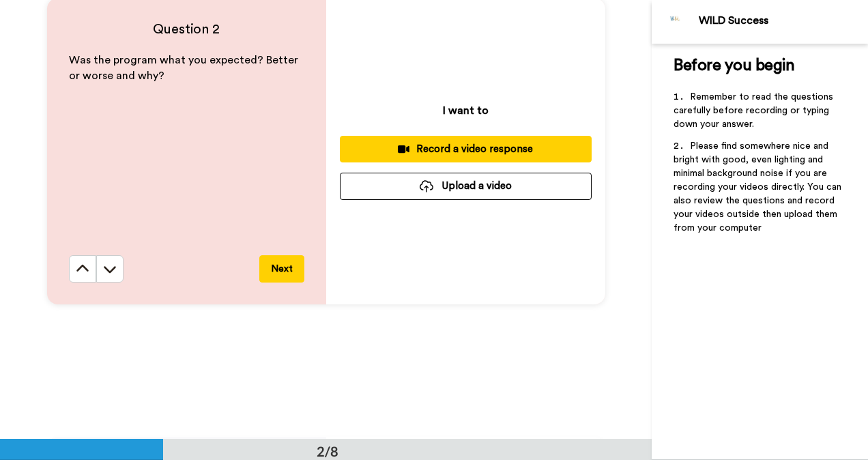 Image resolution: width=868 pixels, height=460 pixels. What do you see at coordinates (281, 269) in the screenshot?
I see `button: Next` at bounding box center [281, 269].